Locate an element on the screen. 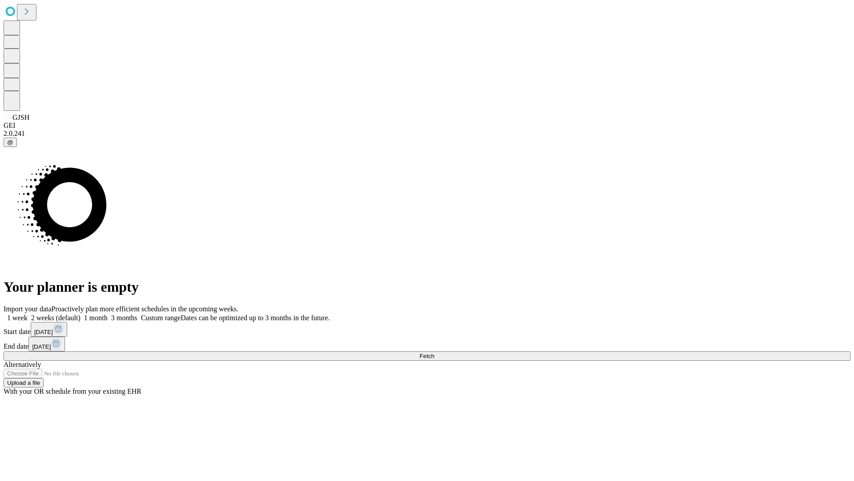  div: GEI is located at coordinates (427, 125).